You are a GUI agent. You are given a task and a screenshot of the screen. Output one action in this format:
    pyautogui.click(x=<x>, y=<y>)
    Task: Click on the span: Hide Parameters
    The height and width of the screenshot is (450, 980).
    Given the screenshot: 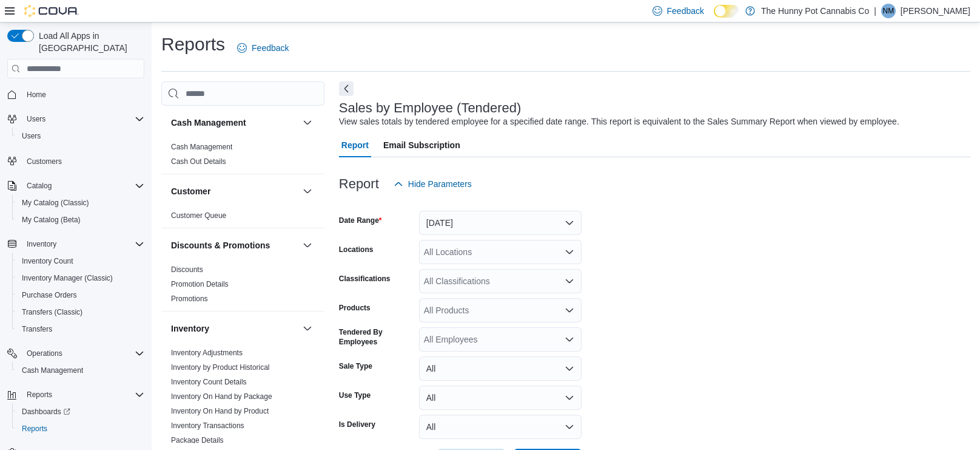 What is the action you would take?
    pyautogui.click(x=439, y=184)
    